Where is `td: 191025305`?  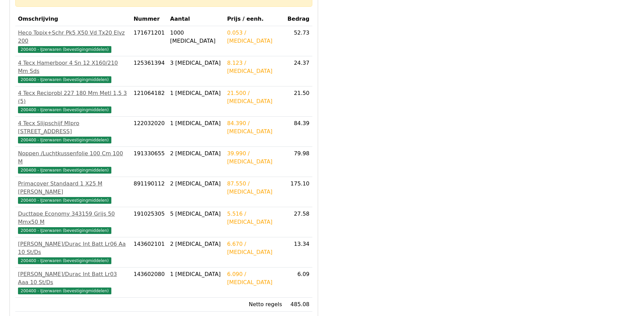
td: 191025305 is located at coordinates (149, 222).